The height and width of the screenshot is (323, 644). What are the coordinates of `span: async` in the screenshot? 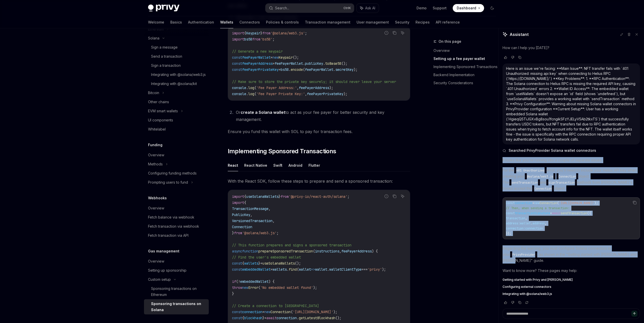 It's located at (237, 251).